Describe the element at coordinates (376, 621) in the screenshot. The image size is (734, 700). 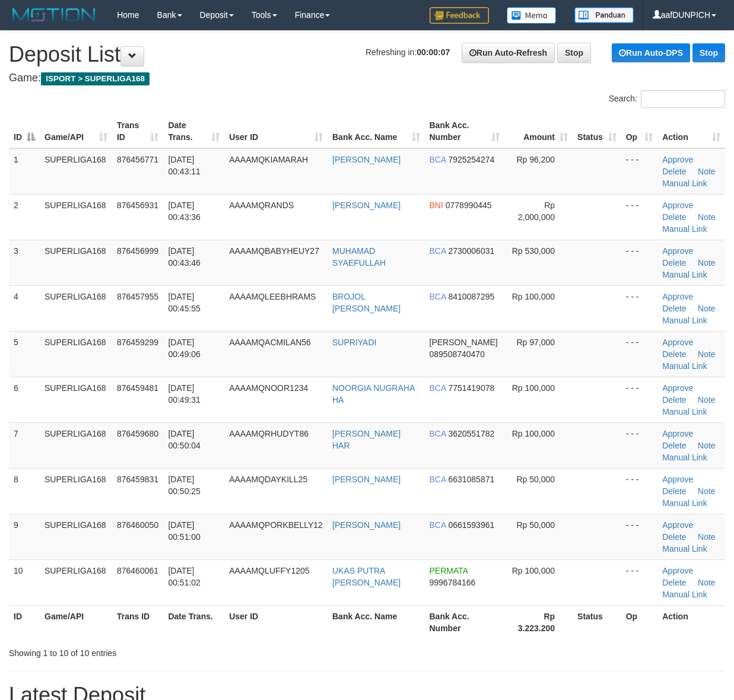
I see `th: Bank Acc. Name` at that location.